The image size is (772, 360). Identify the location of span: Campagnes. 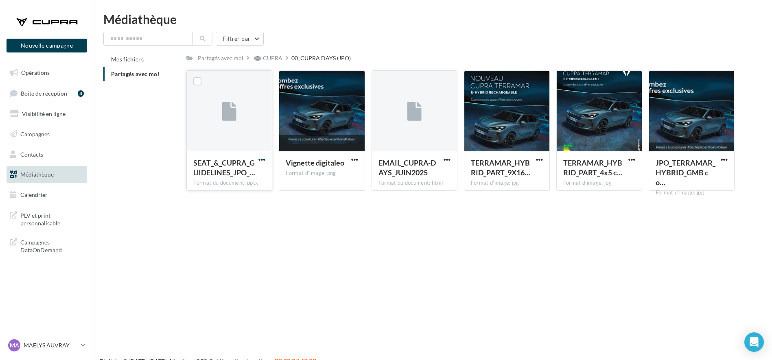
(35, 134).